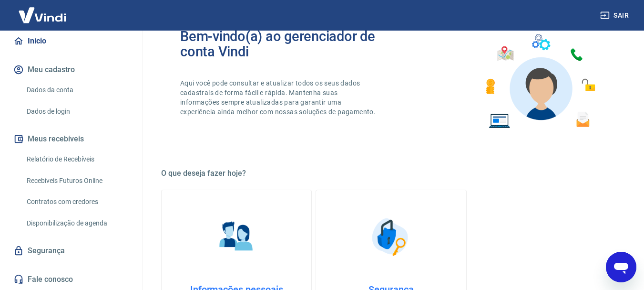 Image resolution: width=644 pixels, height=290 pixels. Describe the element at coordinates (71, 250) in the screenshot. I see `a: Segurança` at that location.